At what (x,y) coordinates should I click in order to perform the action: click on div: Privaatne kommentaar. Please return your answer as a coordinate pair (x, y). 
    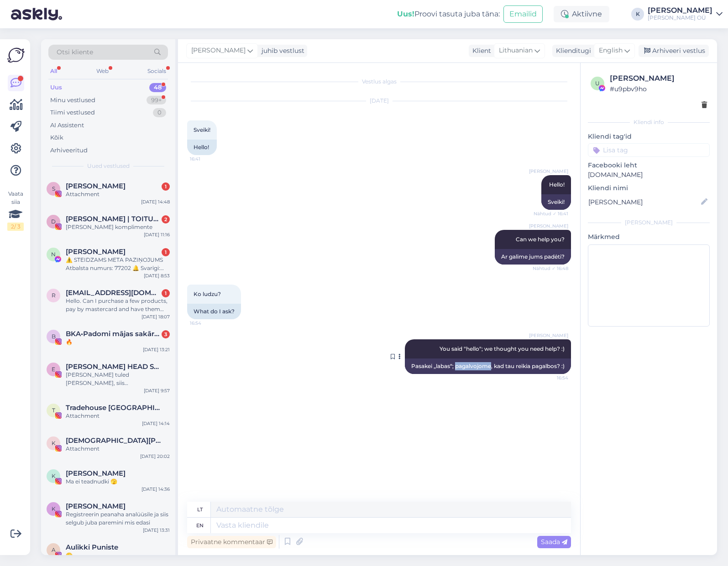
    Looking at the image, I should click on (232, 542).